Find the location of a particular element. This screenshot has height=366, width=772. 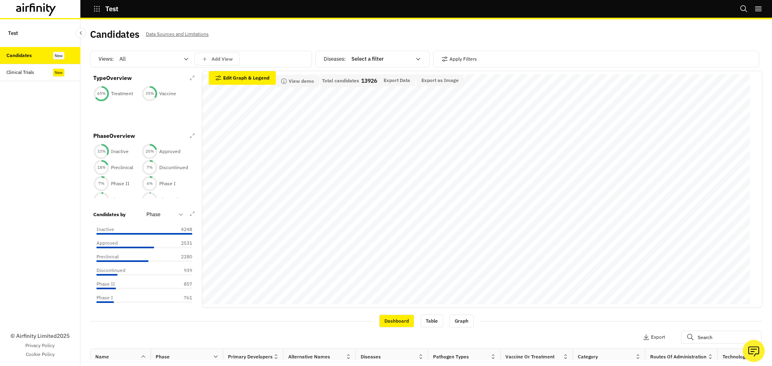

div: Graph is located at coordinates (462, 321).